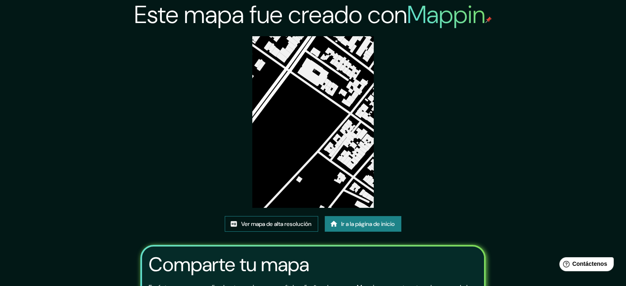  What do you see at coordinates (488, 20) in the screenshot?
I see `img: pin de mapeo` at bounding box center [488, 20].